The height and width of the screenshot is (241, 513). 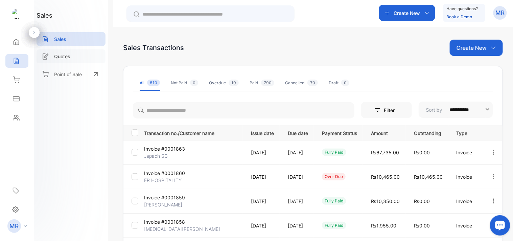 What do you see at coordinates (16, 13) in the screenshot?
I see `button: Open LiveChat chat widget` at bounding box center [16, 13].